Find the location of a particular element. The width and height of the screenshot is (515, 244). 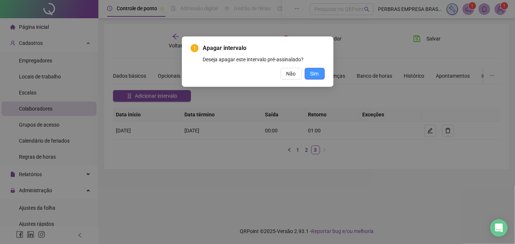

span: exclamation-circle is located at coordinates (195, 48).